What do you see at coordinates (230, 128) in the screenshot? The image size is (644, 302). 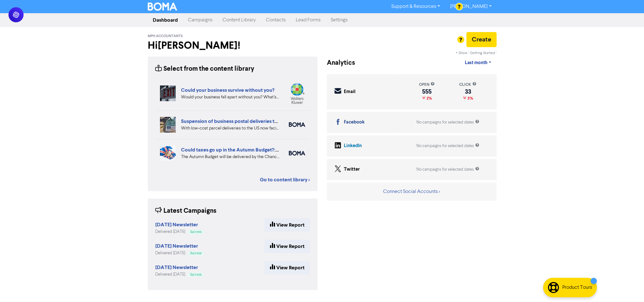 I see `div: With low-cost parcel deliveries to the US now facing tariffs, many international postal services ...` at bounding box center [230, 128].